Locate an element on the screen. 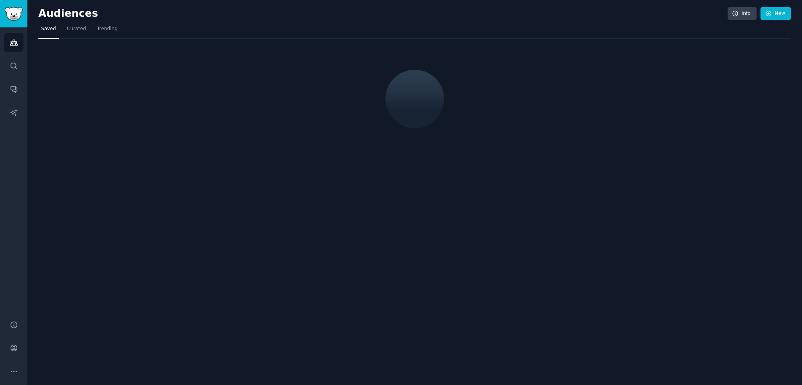 The width and height of the screenshot is (802, 385). a: New is located at coordinates (776, 14).